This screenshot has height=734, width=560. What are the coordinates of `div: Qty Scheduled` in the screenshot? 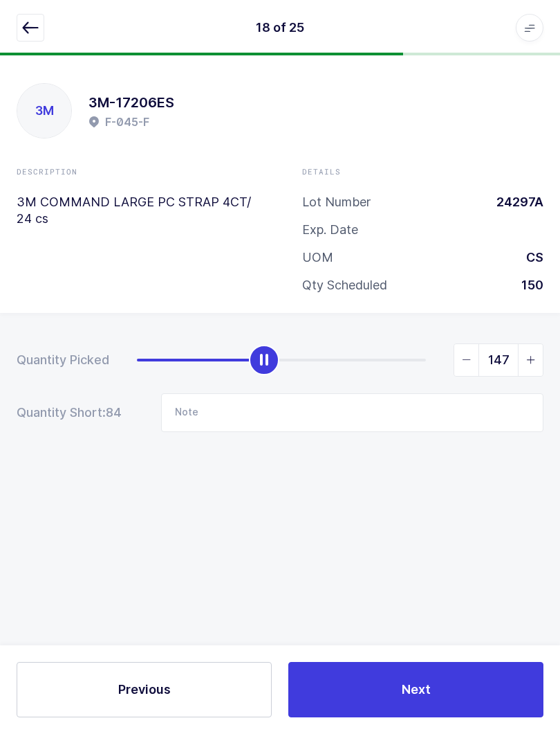 It's located at (344, 285).